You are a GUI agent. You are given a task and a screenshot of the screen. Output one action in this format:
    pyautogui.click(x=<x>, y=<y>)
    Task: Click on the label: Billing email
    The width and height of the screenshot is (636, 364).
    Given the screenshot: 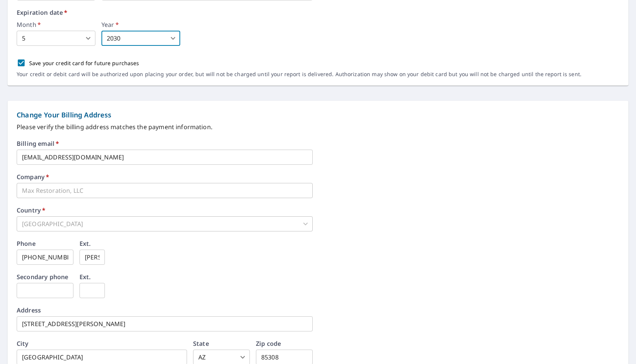 What is the action you would take?
    pyautogui.click(x=38, y=144)
    